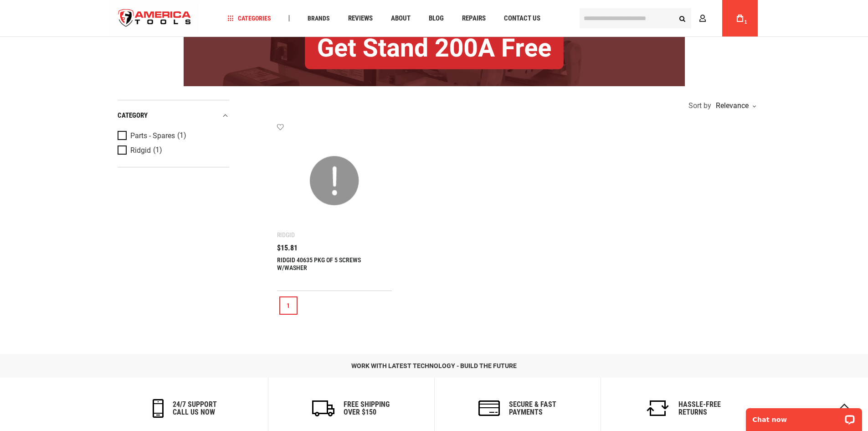  Describe the element at coordinates (286, 235) in the screenshot. I see `div: Ridgid` at that location.